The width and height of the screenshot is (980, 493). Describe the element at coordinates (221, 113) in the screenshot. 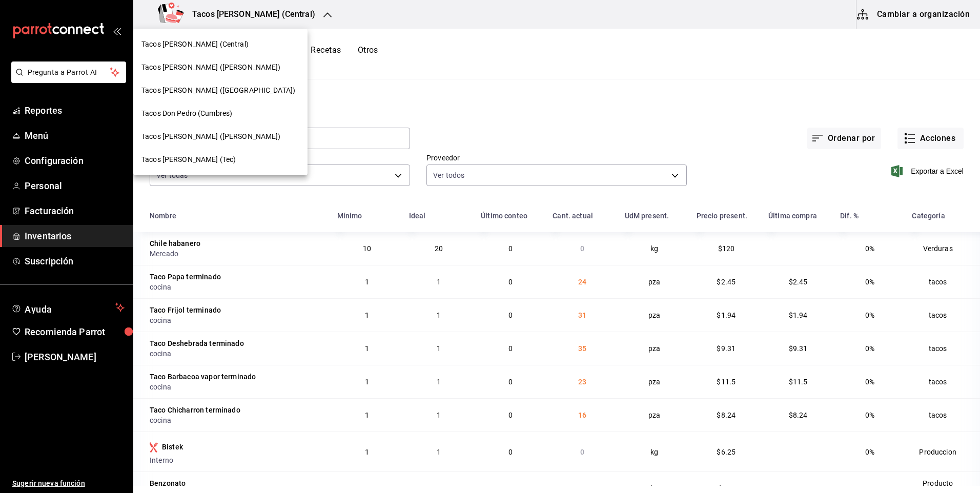

I see `div: Tacos Don Pedro (Cumbres)` at that location.